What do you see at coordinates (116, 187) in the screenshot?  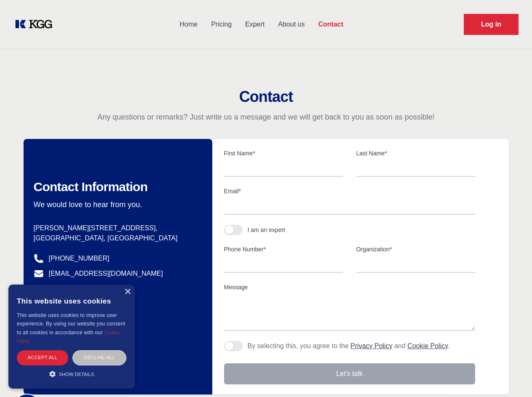 I see `h2: Contact Information` at bounding box center [116, 187].